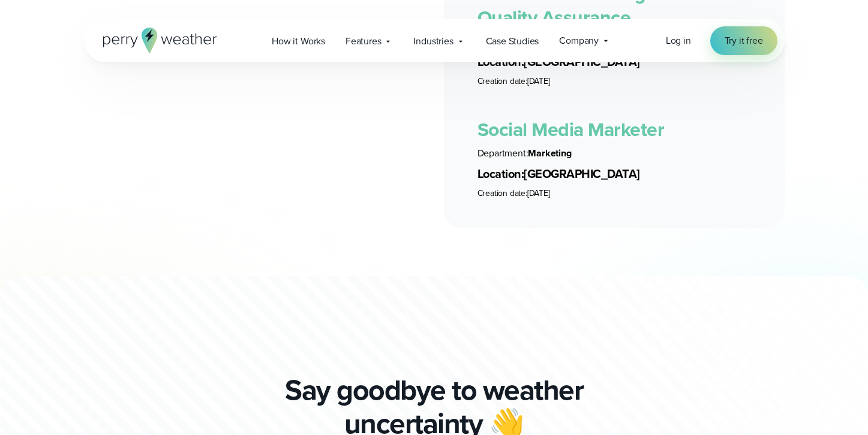 This screenshot has height=435, width=868. I want to click on span: Department:, so click(503, 153).